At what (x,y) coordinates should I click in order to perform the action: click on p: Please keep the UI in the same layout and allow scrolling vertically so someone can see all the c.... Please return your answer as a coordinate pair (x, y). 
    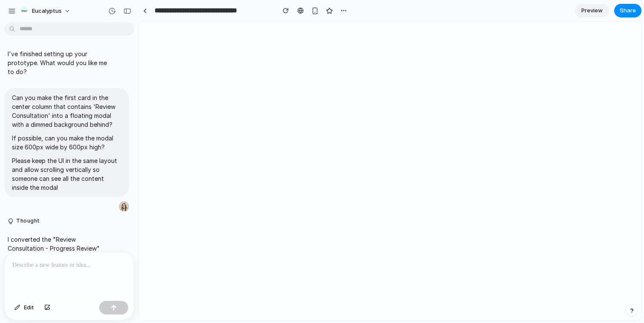
    Looking at the image, I should click on (66, 174).